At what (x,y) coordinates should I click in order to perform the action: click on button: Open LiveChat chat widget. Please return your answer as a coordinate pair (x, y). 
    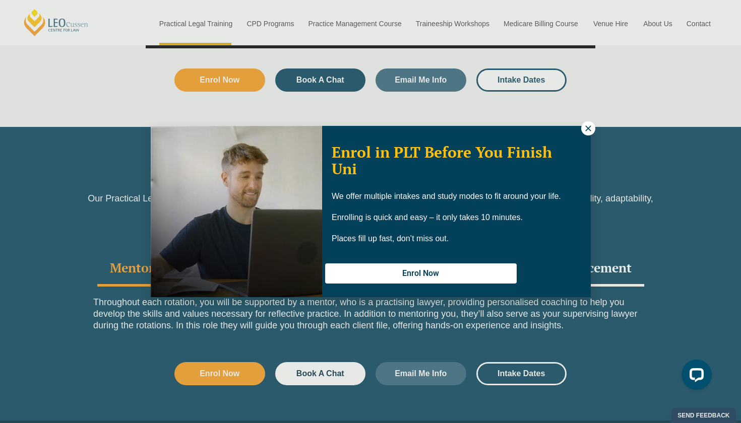
    Looking at the image, I should click on (23, 19).